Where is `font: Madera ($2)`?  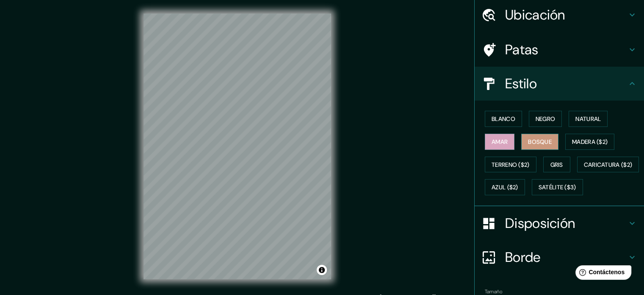
font: Madera ($2) is located at coordinates (590, 141).